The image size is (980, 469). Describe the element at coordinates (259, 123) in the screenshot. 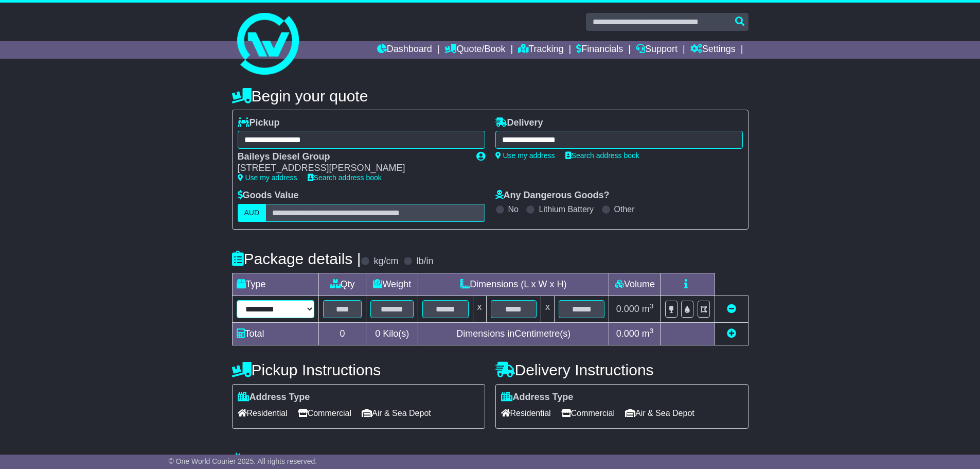

I see `label: Pickup` at that location.